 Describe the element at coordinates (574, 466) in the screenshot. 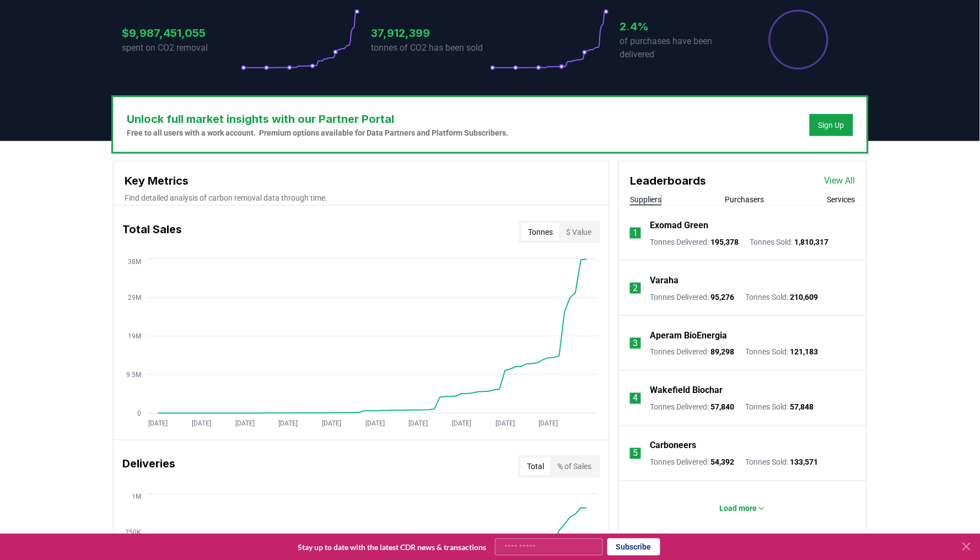

I see `button: % of Sales` at that location.